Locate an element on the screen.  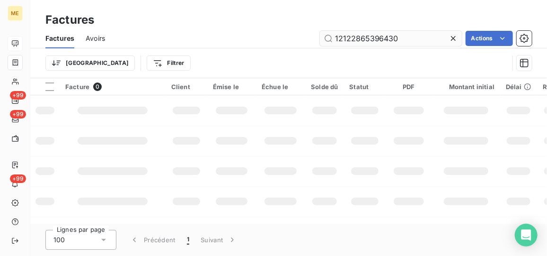
button: 1 is located at coordinates (188, 240).